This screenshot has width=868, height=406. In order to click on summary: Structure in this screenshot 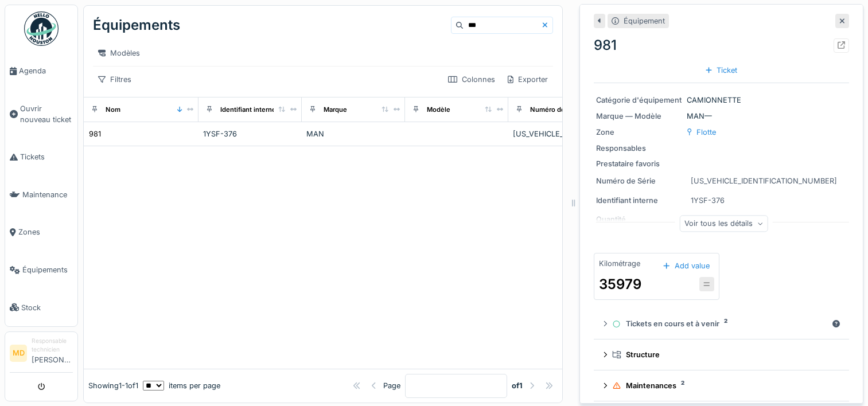, I will do `click(721, 355)`.